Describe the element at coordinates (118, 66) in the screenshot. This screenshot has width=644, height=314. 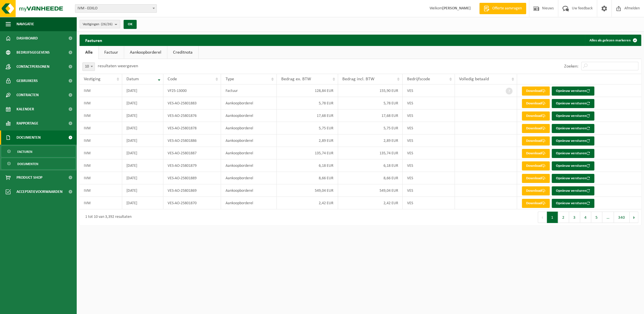
I see `label: resultaten weergeven` at that location.